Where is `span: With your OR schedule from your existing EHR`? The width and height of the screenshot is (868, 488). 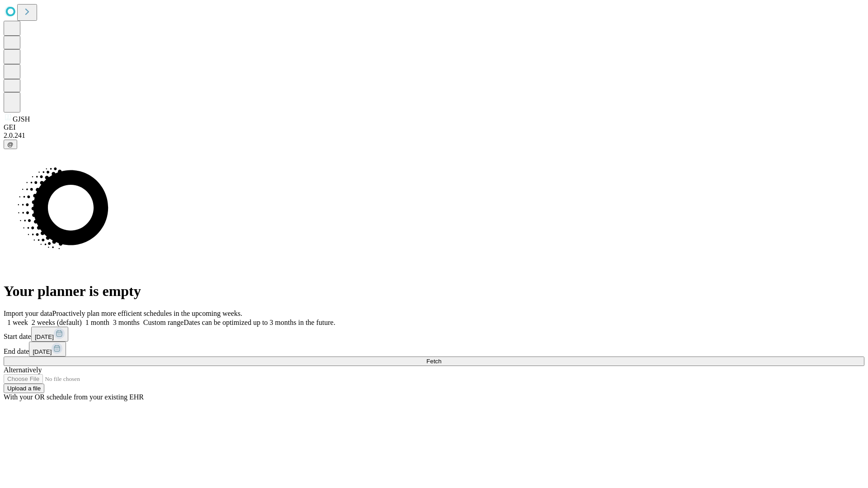
span: With your OR schedule from your existing EHR is located at coordinates (73, 397).